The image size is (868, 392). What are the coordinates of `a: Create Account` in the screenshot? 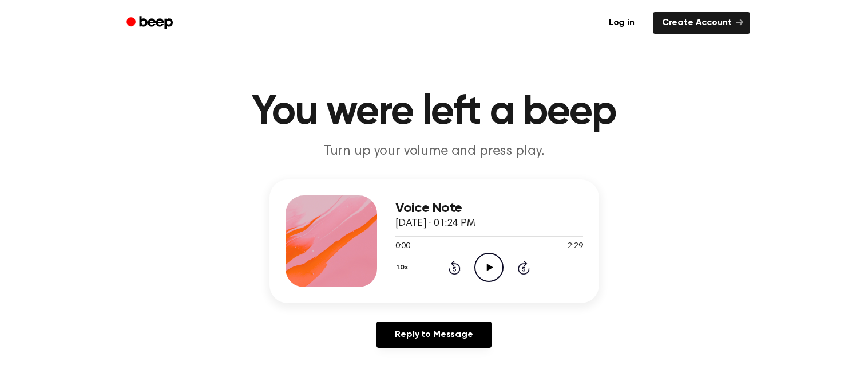 It's located at (701, 23).